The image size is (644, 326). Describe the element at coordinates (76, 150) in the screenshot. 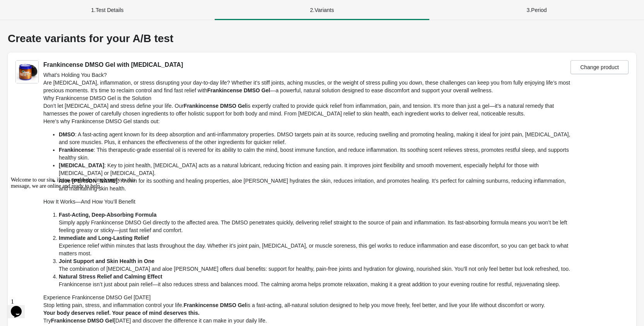

I see `strong: Frankincense` at that location.